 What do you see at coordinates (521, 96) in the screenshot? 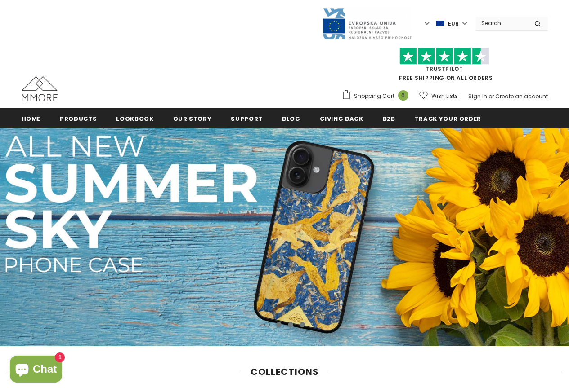
I see `a: Create an account` at bounding box center [521, 96].